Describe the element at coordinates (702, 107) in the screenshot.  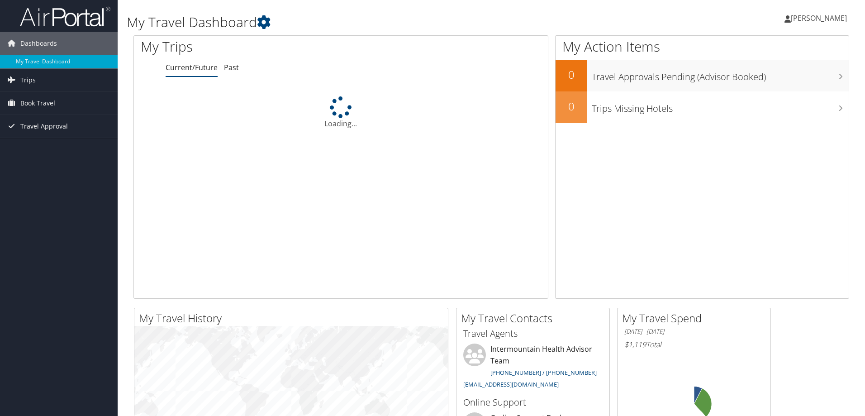
I see `a: 0Trips Missing Hotels` at that location.